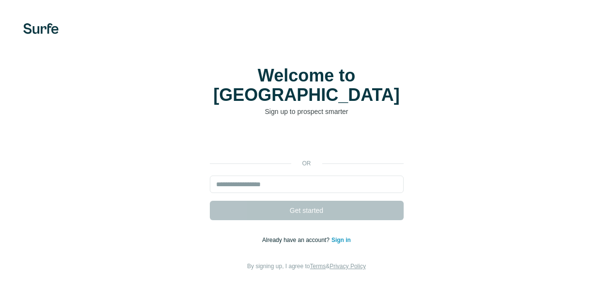 The image size is (613, 306). Describe the element at coordinates (306, 266) in the screenshot. I see `span: By signing up, I agree to &` at that location.